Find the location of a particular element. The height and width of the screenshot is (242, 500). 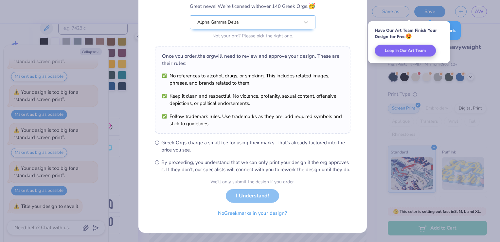

div: Great news! We’re licensed with over 140 Greek Orgs. is located at coordinates (253, 6).